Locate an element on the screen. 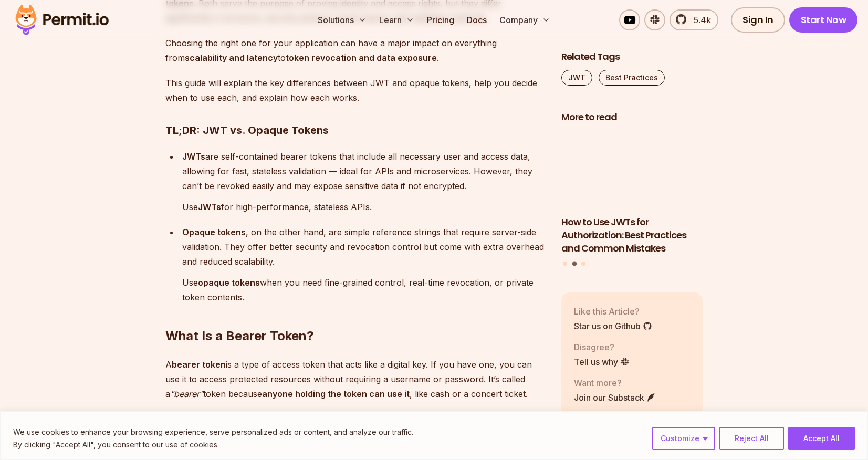 Image resolution: width=868 pixels, height=460 pixels. a: Docs is located at coordinates (477, 20).